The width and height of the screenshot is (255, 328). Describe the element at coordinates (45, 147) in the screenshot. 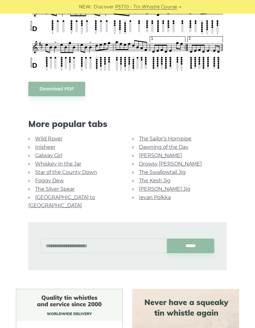

I see `a: Inisheer` at that location.